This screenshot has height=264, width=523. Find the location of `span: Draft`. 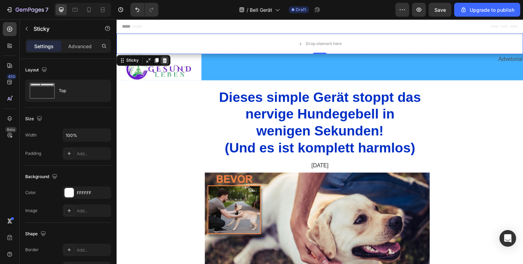

span: Draft is located at coordinates (301, 10).